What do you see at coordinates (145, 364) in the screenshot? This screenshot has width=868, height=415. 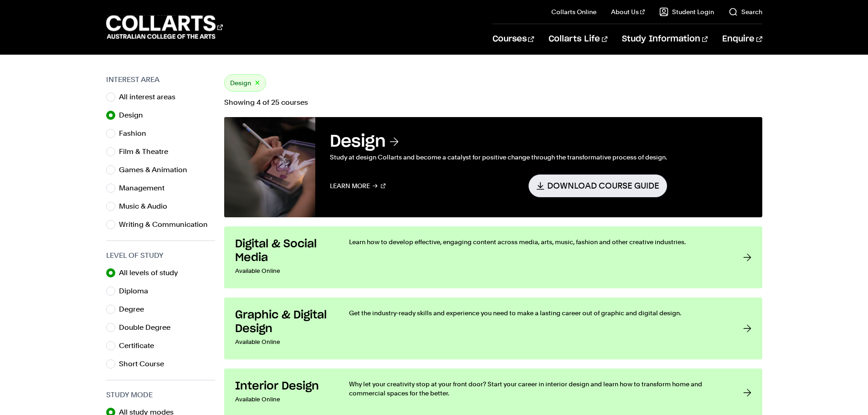 I see `label: Short Course` at bounding box center [145, 364].